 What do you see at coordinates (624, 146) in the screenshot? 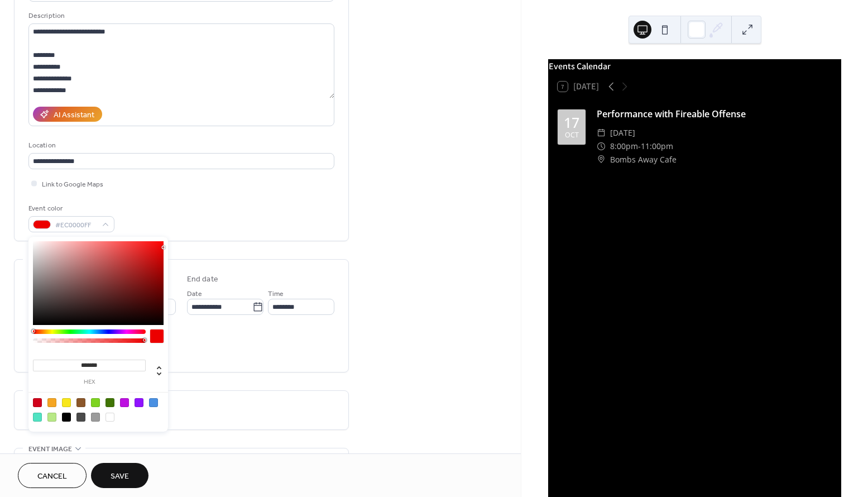
I see `span: 8:00pm` at bounding box center [624, 146].